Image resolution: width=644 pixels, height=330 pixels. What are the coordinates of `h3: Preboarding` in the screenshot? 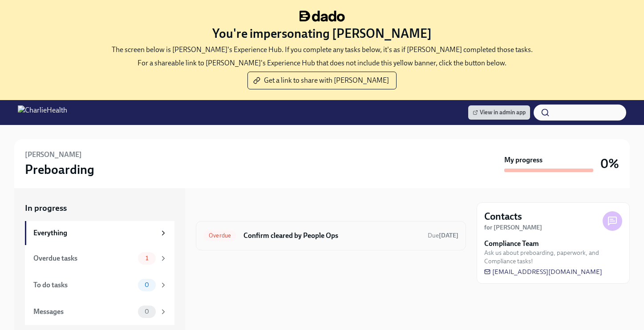 It's located at (59, 170).